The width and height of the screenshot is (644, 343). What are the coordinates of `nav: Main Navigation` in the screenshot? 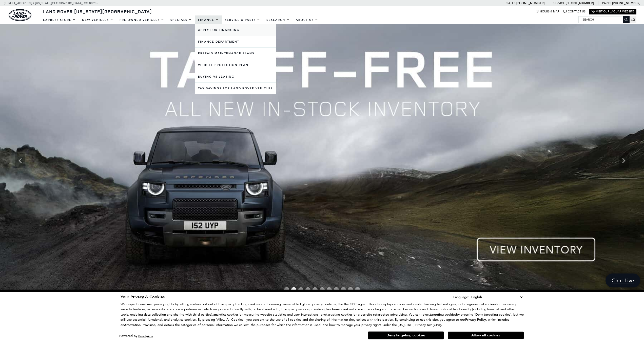 It's located at (180, 20).